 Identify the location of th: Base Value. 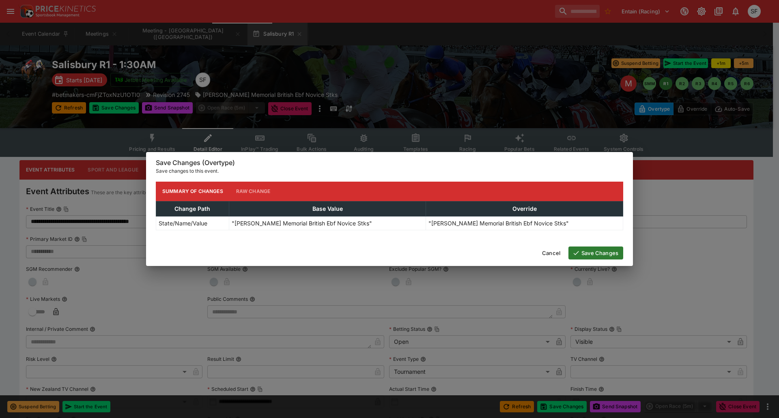
(327, 208).